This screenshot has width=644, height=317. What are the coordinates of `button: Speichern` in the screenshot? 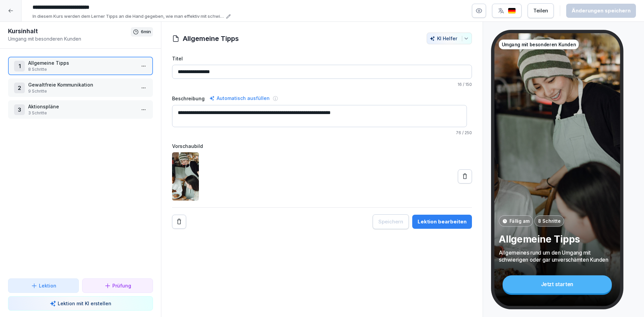 It's located at (391, 222).